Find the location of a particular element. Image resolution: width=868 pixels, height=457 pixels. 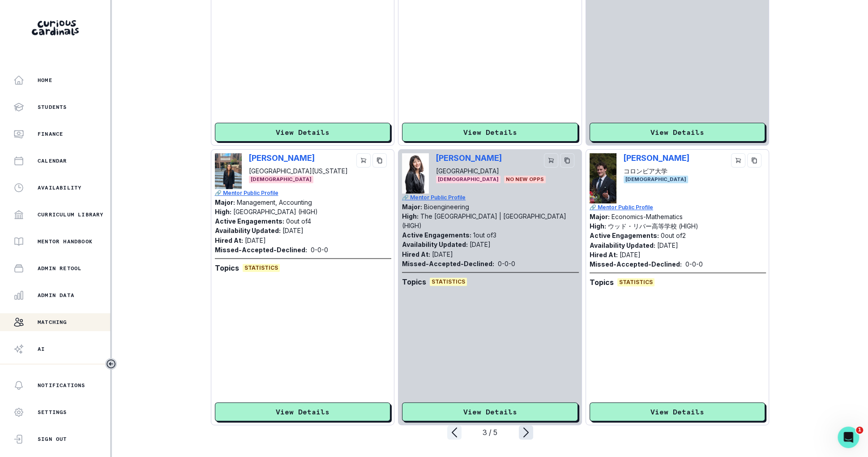

p: 0 out of 2 is located at coordinates (674, 235).